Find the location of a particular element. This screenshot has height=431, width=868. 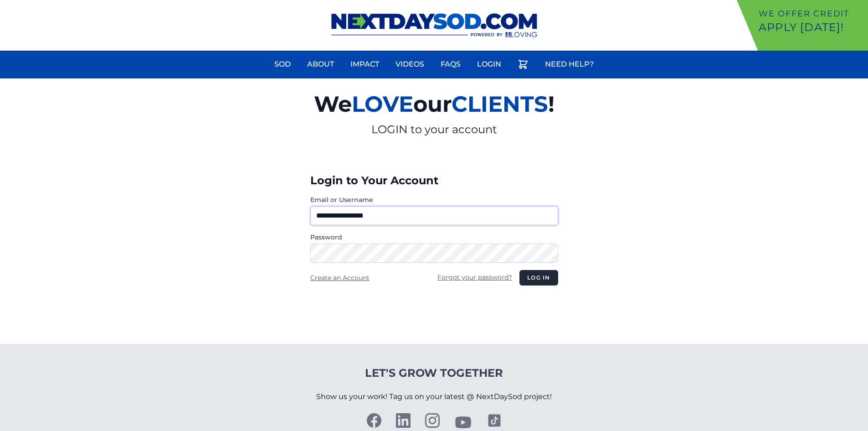

a: About is located at coordinates (320, 64).